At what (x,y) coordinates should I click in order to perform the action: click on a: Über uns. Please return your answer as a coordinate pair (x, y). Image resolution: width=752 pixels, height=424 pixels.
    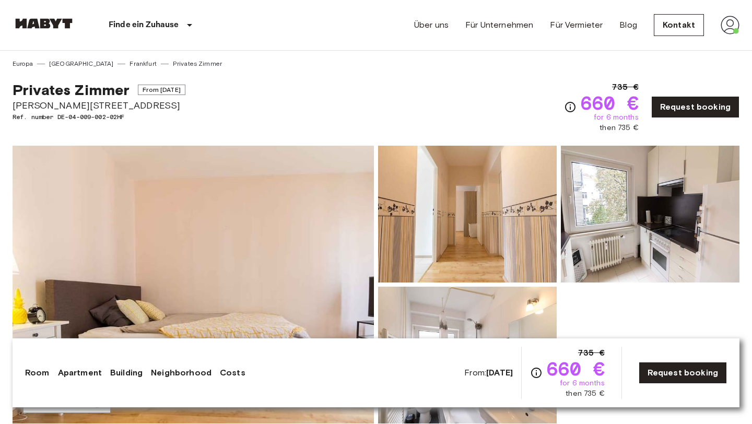
    Looking at the image, I should click on (432, 25).